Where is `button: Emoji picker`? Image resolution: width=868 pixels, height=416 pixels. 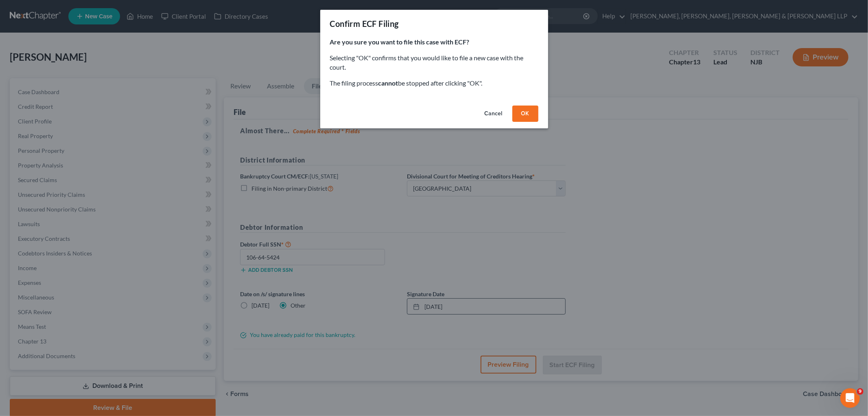
button: Emoji picker is located at coordinates (16, 270).